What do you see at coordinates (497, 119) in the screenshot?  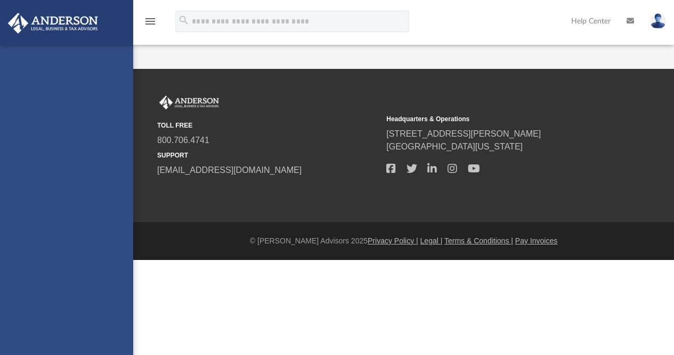 I see `small: Headquarters & Operations` at bounding box center [497, 119].